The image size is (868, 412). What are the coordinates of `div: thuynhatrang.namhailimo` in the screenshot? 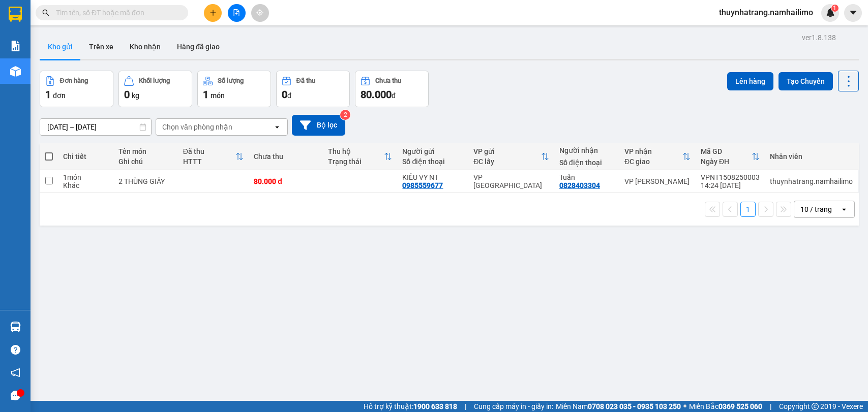 It's located at (811, 182).